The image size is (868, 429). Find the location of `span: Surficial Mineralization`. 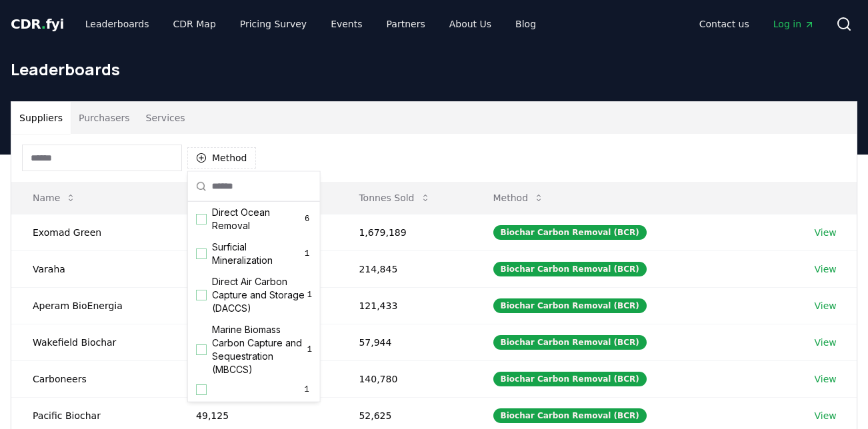

span: Surficial Mineralization is located at coordinates (256, 254).